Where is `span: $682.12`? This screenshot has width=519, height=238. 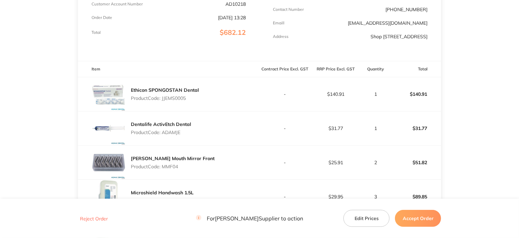
span: $682.12 is located at coordinates (233, 32).